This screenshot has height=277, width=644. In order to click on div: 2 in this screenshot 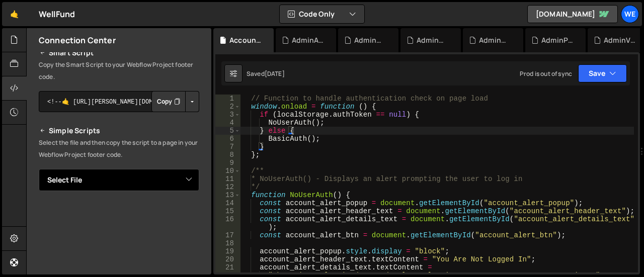, I will do `click(228, 106)`.